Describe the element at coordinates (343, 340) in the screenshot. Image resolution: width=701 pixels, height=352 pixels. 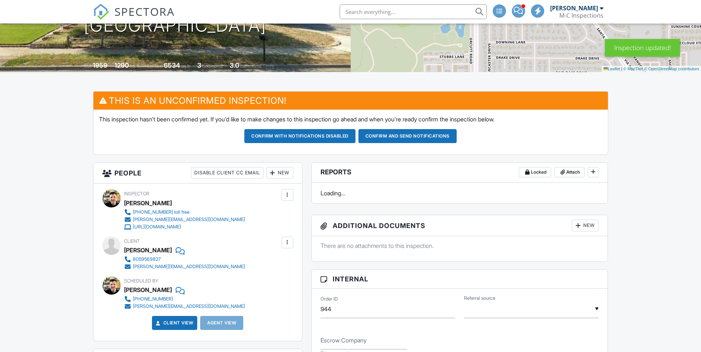
I see `label: Escrow Company` at that location.